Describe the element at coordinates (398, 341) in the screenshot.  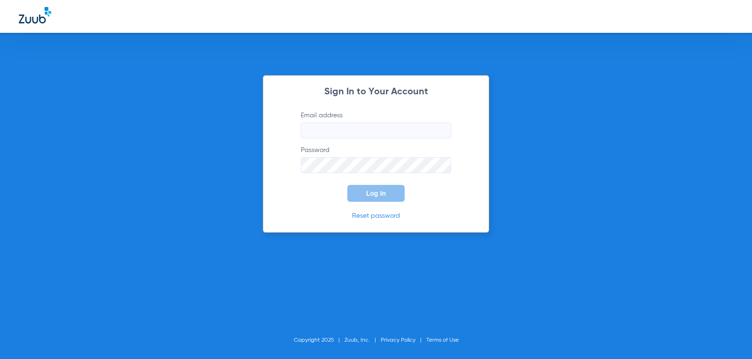
I see `a: Privacy Policy` at that location.